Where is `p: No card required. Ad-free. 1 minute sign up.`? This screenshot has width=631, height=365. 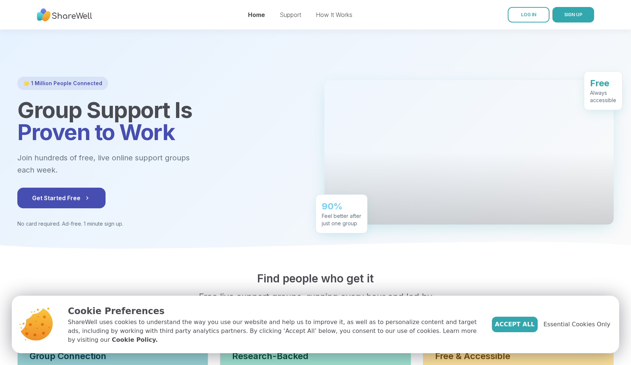
p: No card required. Ad-free. 1 minute sign up. is located at coordinates (162, 224).